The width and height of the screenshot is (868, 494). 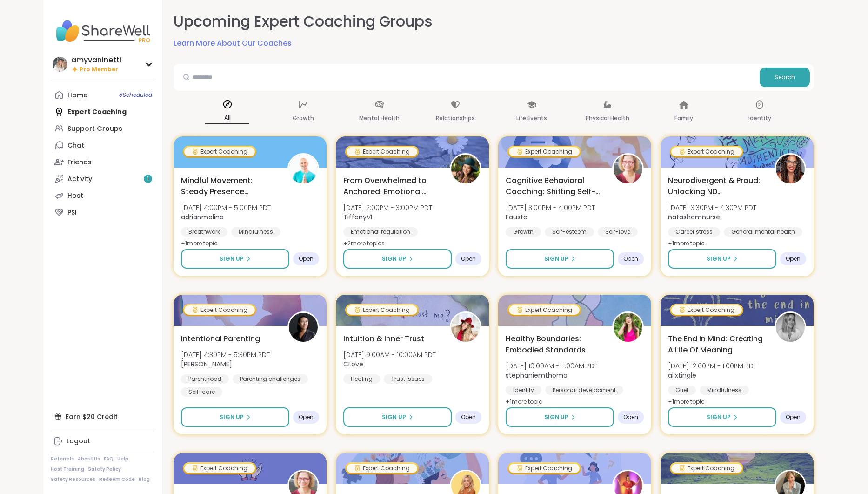 I want to click on b: CLove, so click(x=353, y=364).